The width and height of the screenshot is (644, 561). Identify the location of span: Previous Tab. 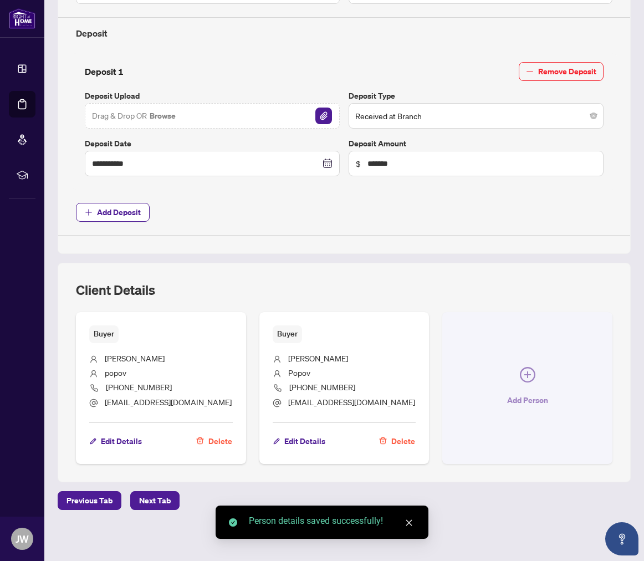
(89, 500).